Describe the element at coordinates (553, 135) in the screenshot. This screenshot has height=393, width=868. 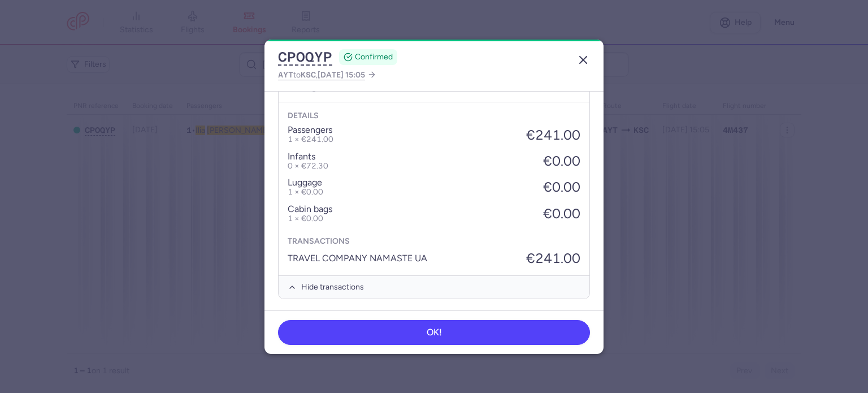
I see `div: €241.00` at that location.